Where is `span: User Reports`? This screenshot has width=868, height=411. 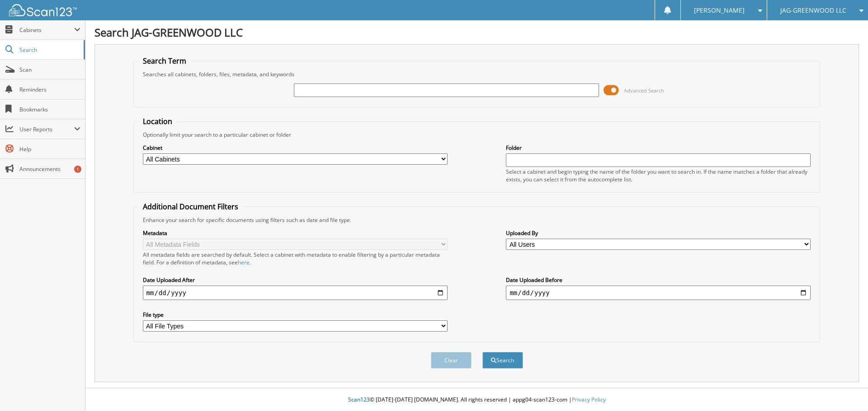 span: User Reports is located at coordinates (46, 129).